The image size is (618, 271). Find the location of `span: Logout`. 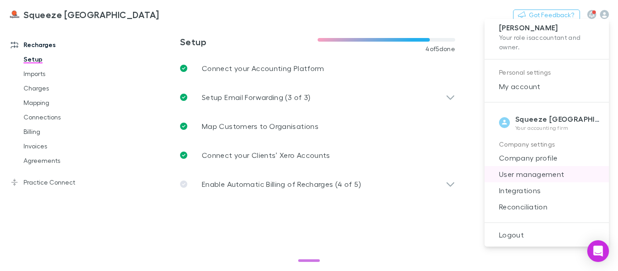

span: Logout is located at coordinates (546, 235).